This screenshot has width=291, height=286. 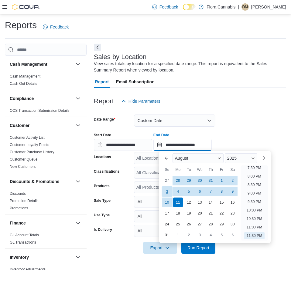 What do you see at coordinates (24, 201) in the screenshot?
I see `span: Promotion Details` at bounding box center [24, 201].